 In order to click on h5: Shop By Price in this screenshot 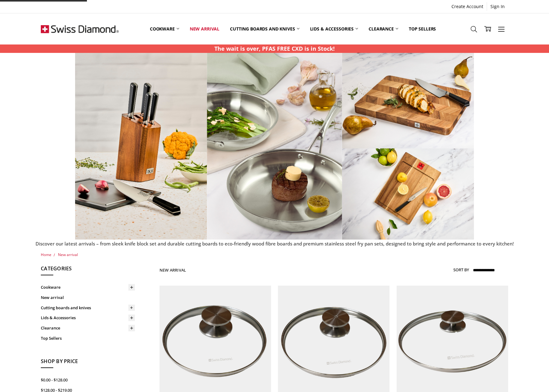, I will do `click(88, 363)`.